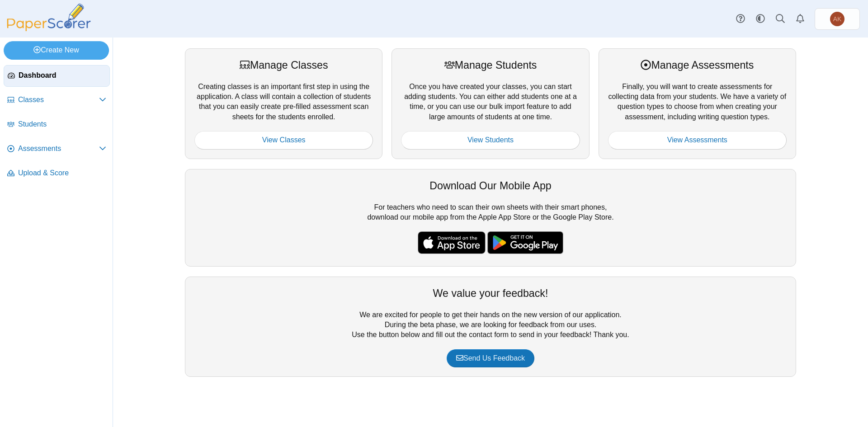 This screenshot has width=868, height=427. What do you see at coordinates (62, 124) in the screenshot?
I see `span: Students` at bounding box center [62, 124].